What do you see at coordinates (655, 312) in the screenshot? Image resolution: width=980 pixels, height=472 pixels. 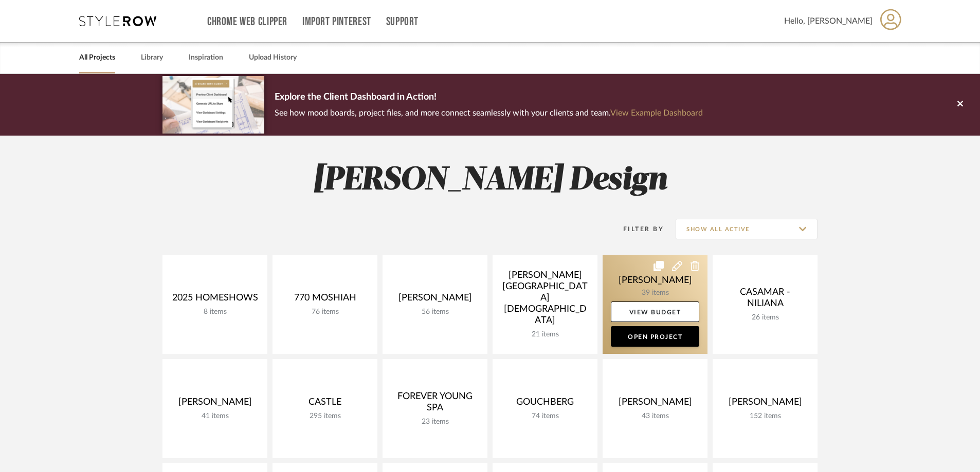 I see `a: View Budget` at bounding box center [655, 312].